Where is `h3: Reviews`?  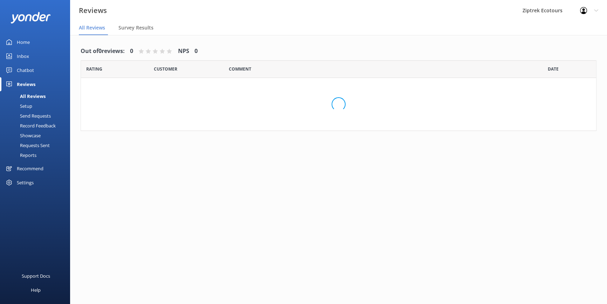
h3: Reviews is located at coordinates (93, 11).